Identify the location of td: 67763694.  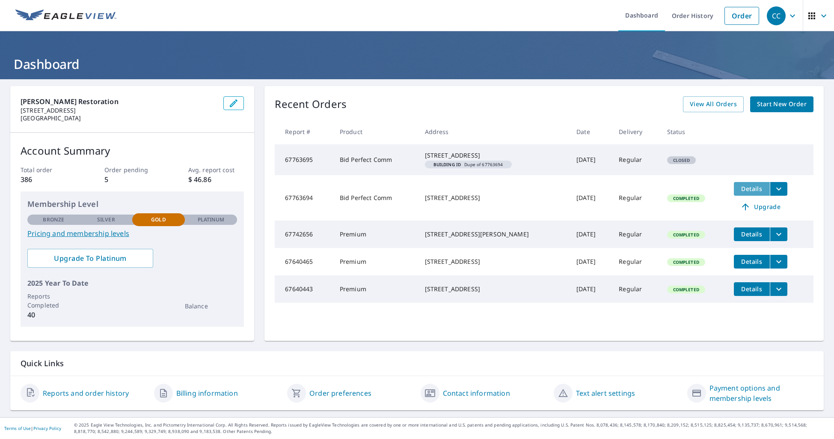
(304, 198).